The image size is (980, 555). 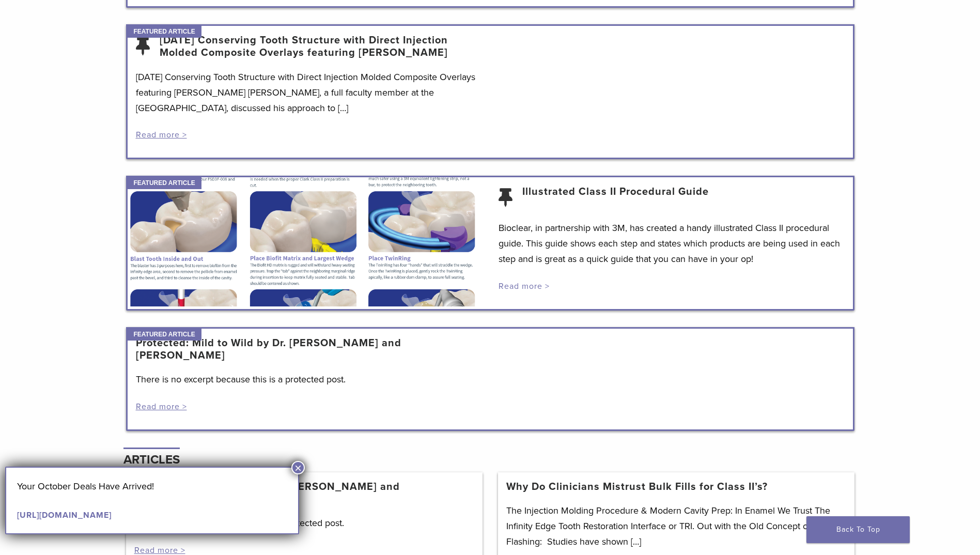 I want to click on h4: Articles, so click(x=151, y=460).